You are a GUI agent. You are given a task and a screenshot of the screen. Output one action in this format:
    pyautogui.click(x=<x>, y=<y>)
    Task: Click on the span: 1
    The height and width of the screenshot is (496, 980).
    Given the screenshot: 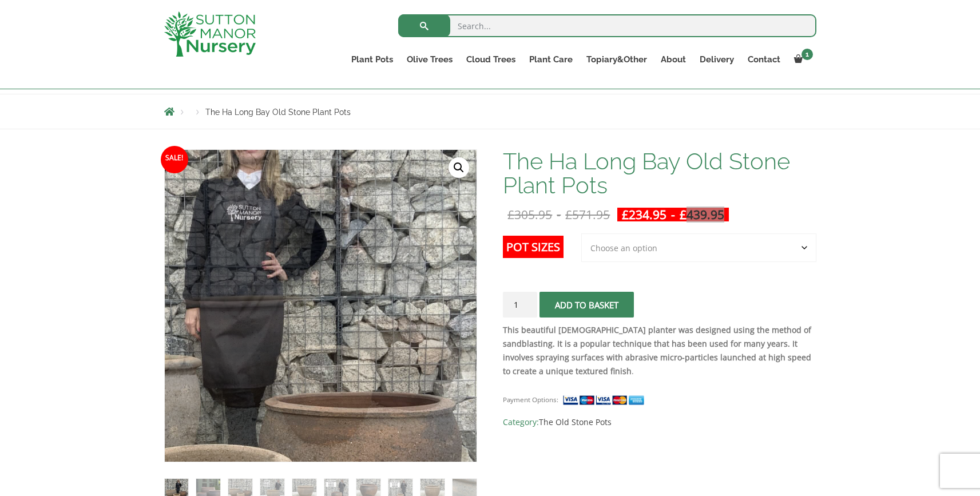 What is the action you would take?
    pyautogui.click(x=807, y=55)
    